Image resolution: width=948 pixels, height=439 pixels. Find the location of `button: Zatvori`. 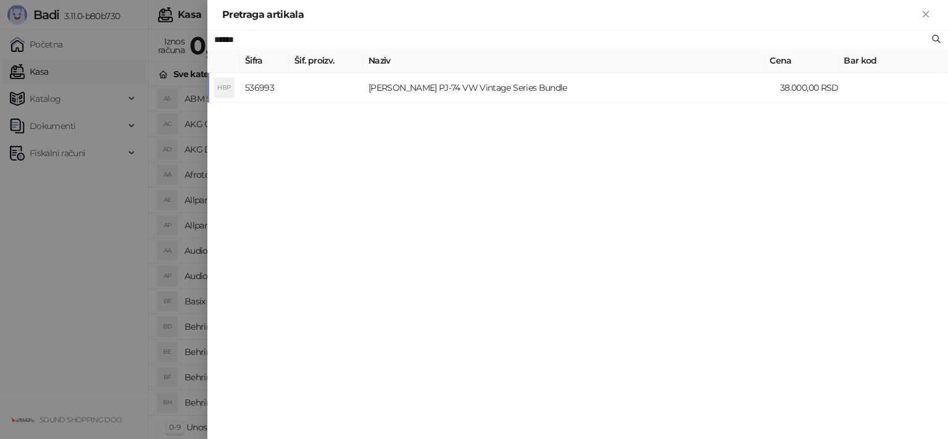

button: Zatvori is located at coordinates (926, 15).